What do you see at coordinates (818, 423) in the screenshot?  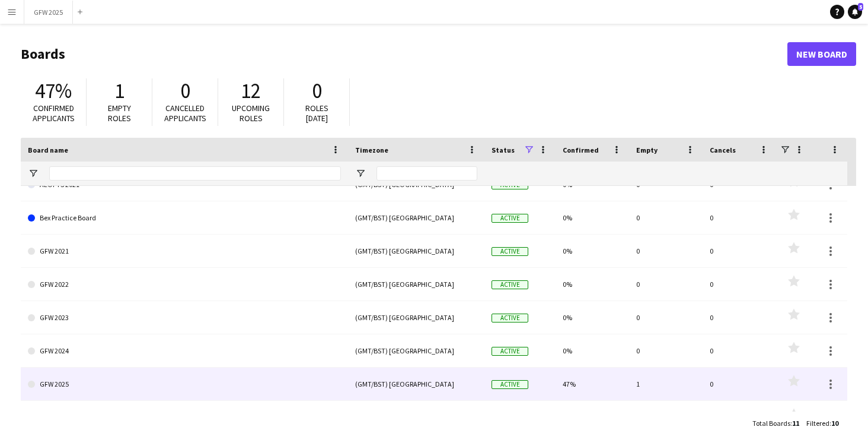 I see `span: Filtered` at bounding box center [818, 423].